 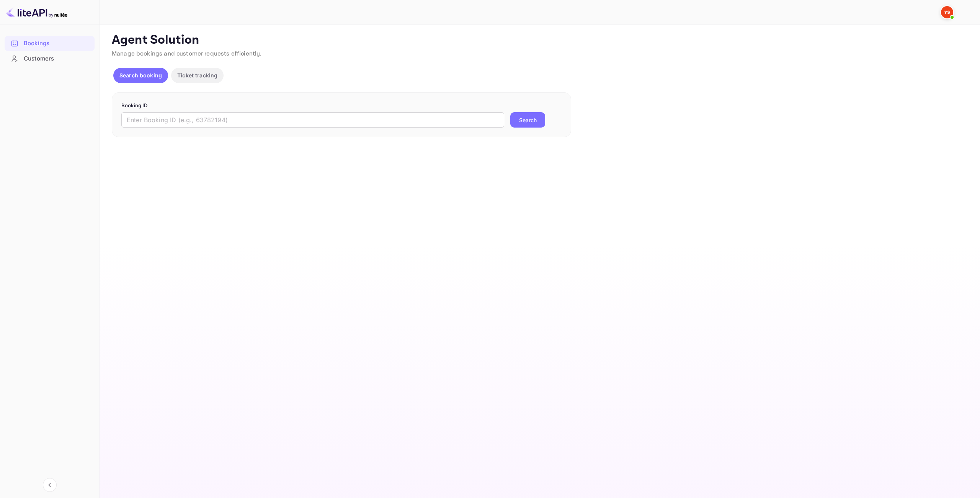 I want to click on p: Search booking, so click(x=140, y=75).